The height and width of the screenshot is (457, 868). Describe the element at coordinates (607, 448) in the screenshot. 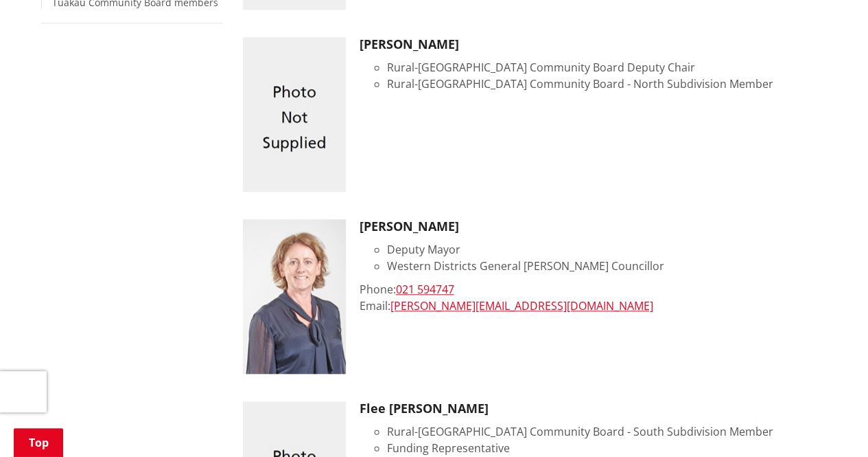

I see `li: Funding Representative` at that location.